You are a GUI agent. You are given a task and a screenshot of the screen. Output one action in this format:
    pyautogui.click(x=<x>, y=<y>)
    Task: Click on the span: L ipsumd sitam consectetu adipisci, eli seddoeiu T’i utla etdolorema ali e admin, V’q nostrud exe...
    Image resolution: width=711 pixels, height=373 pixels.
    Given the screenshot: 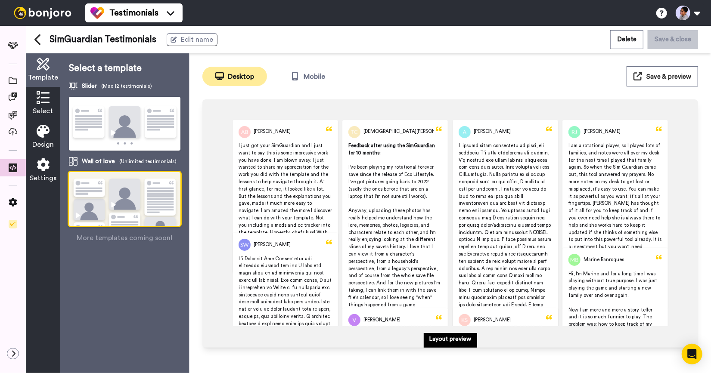 What is the action you would take?
    pyautogui.click(x=506, y=251)
    